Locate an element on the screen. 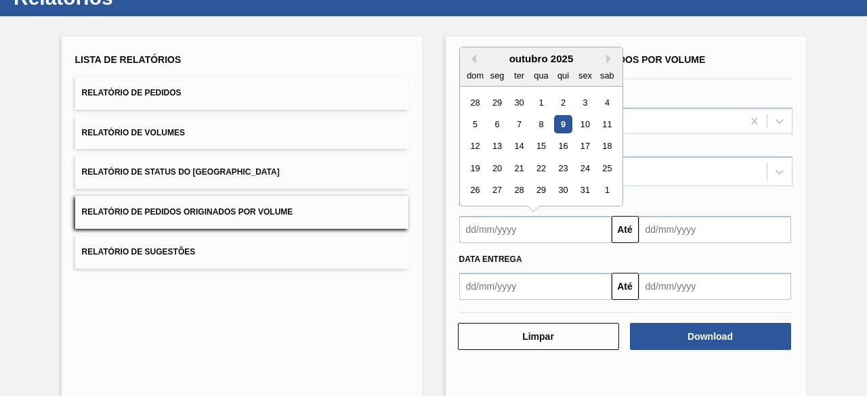 This screenshot has height=396, width=867. div: Choose quinta-feira, 2 de outubro de 2025 is located at coordinates (562, 102).